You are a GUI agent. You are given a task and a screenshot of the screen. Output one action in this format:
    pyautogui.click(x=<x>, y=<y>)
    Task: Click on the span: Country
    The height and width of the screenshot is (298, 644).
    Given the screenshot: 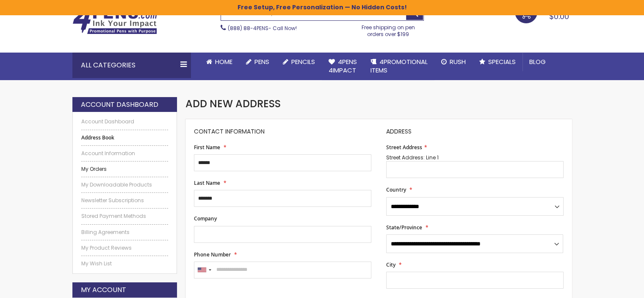 What is the action you would take?
    pyautogui.click(x=396, y=189)
    